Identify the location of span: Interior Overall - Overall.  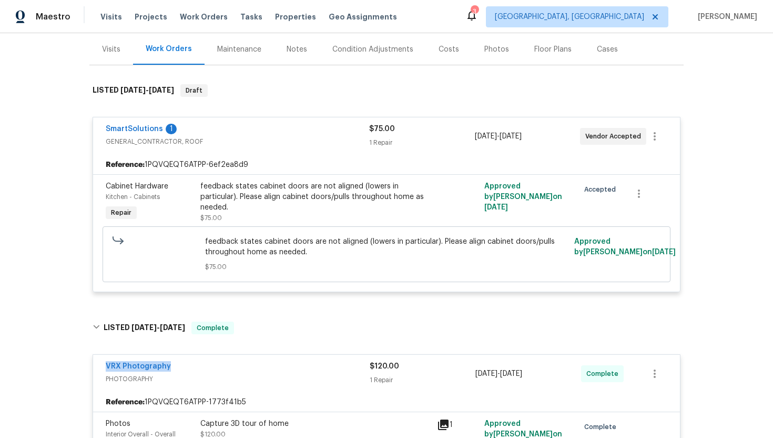
(140, 434).